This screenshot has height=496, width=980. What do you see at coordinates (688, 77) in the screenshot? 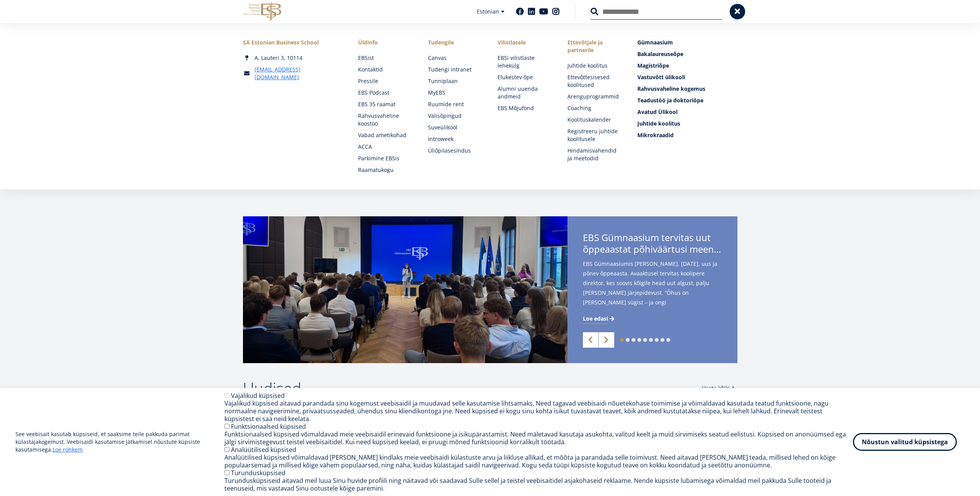
I see `a: Vastuvõtt ülikooli` at bounding box center [688, 77].